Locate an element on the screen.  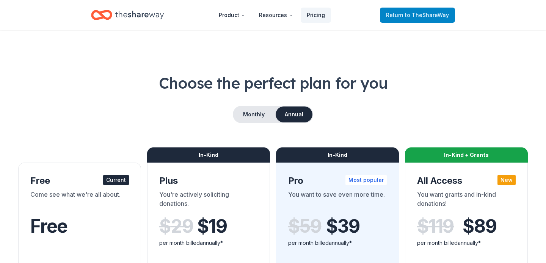
div: You want to save even more time. is located at coordinates (337, 200).